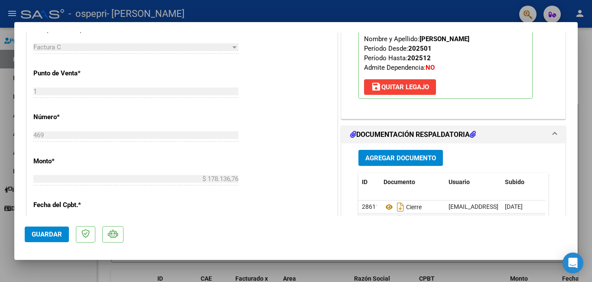 This screenshot has height=282, width=592. Describe the element at coordinates (572, 263) in the screenshot. I see `div: Open Intercom Messenger` at that location.